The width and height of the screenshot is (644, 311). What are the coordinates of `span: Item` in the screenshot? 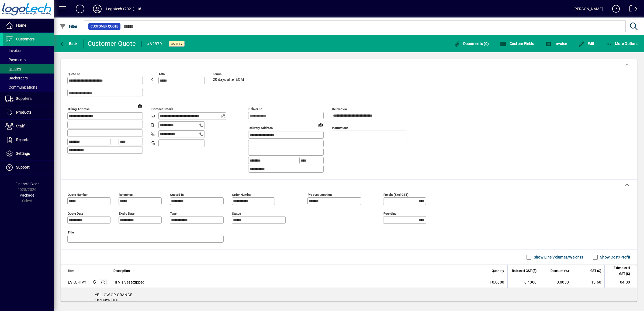 It's located at (71, 271).